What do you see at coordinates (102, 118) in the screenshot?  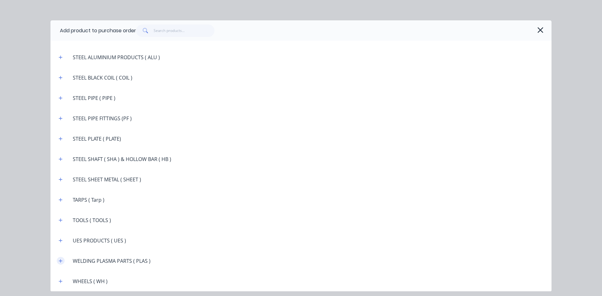 I see `div: STEEL PIPE FITTINGS (PF )` at bounding box center [102, 118].